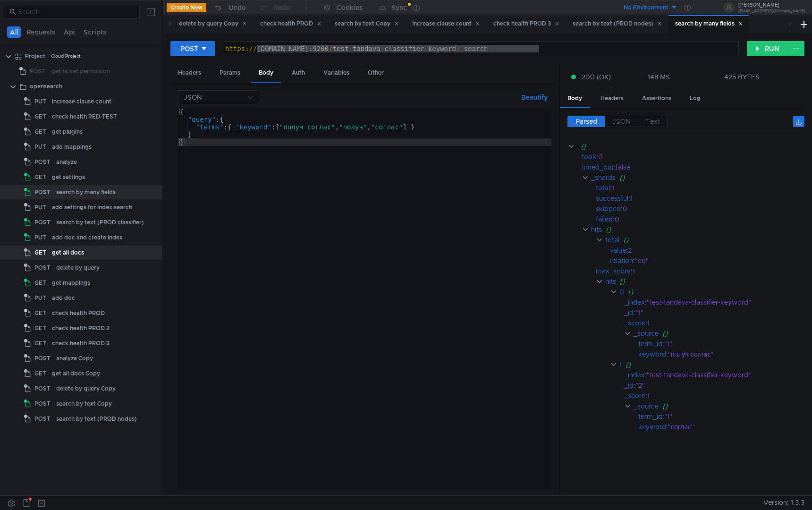 Image resolution: width=812 pixels, height=510 pixels. Describe the element at coordinates (74, 358) in the screenshot. I see `div: analyze Copy` at that location.